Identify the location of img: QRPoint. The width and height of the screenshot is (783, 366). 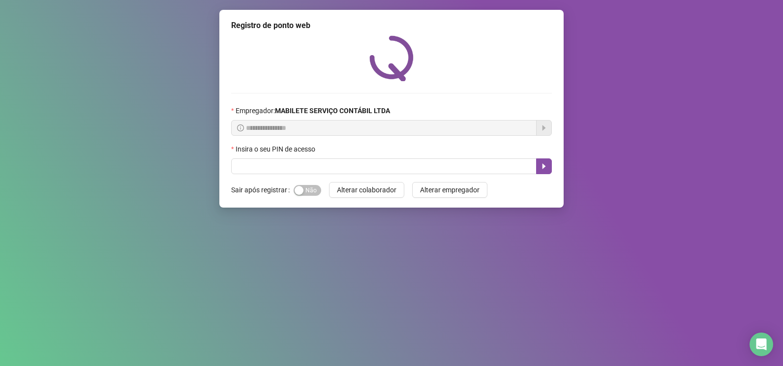
(391, 58).